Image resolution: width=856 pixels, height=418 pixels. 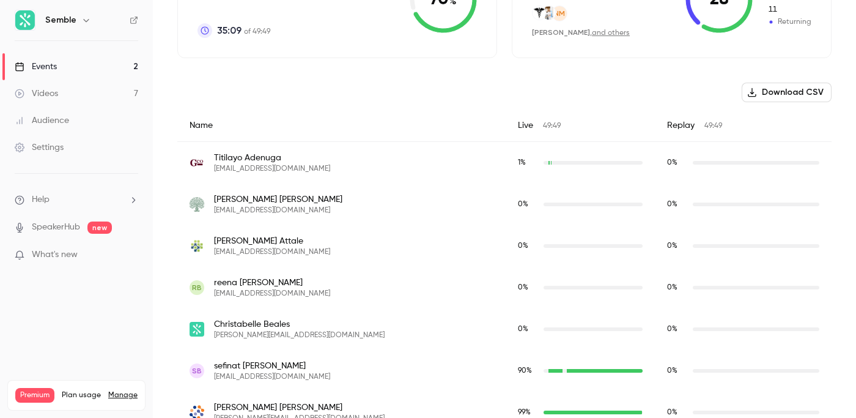 I want to click on img: visamedicals.co.uk, so click(x=540, y=13).